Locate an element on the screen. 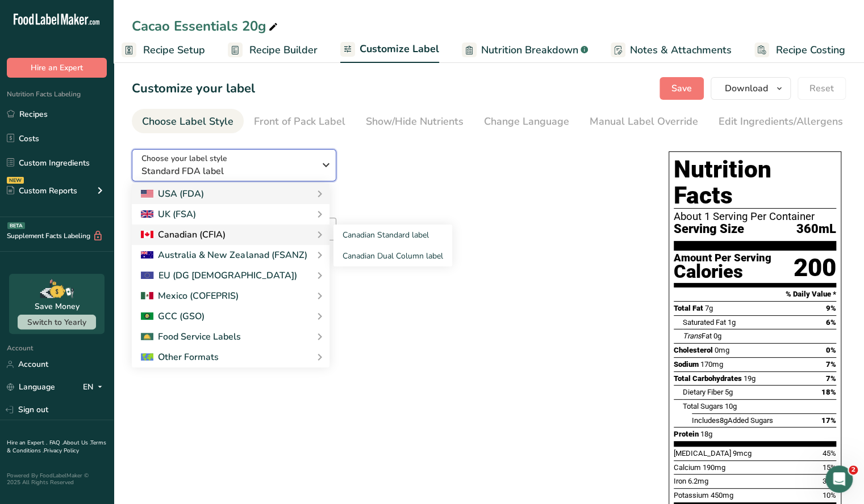 Image resolution: width=864 pixels, height=504 pixels. button: Download is located at coordinates (750, 88).